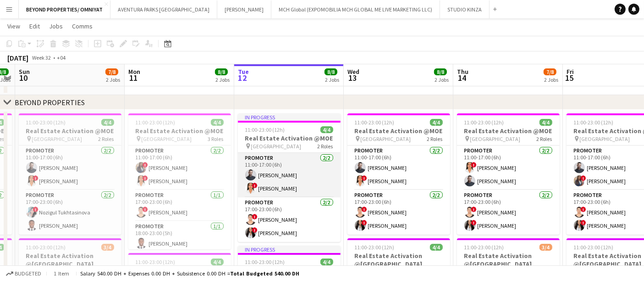  I want to click on span: 13, so click(353, 77).